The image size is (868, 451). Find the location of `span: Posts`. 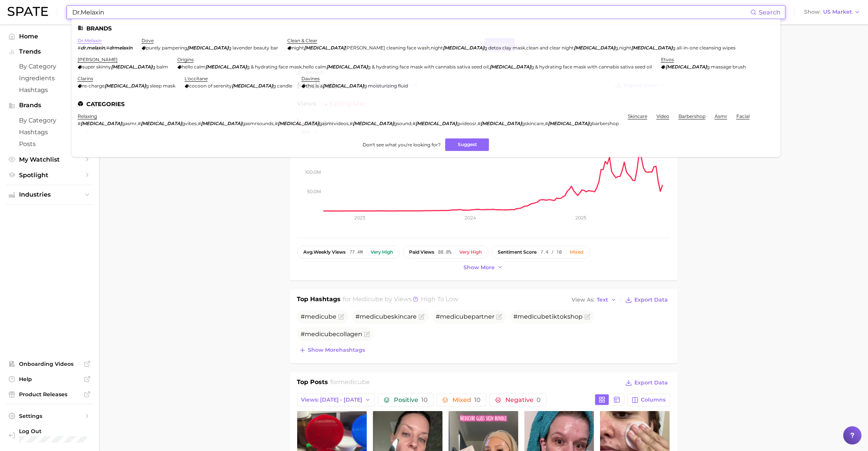

span: Posts is located at coordinates (50, 144).